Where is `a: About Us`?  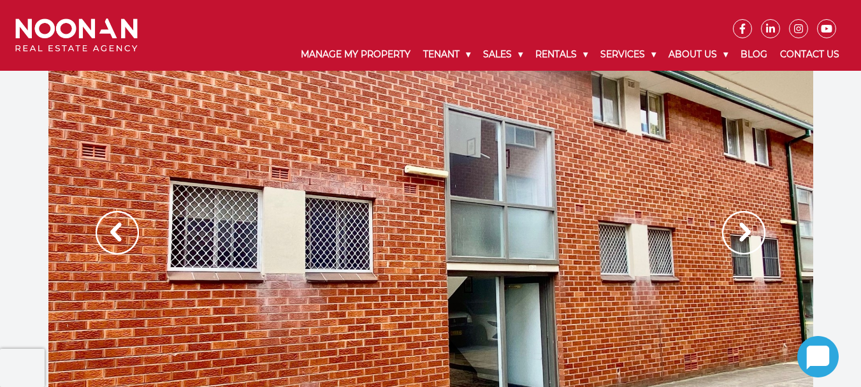 a: About Us is located at coordinates (698, 54).